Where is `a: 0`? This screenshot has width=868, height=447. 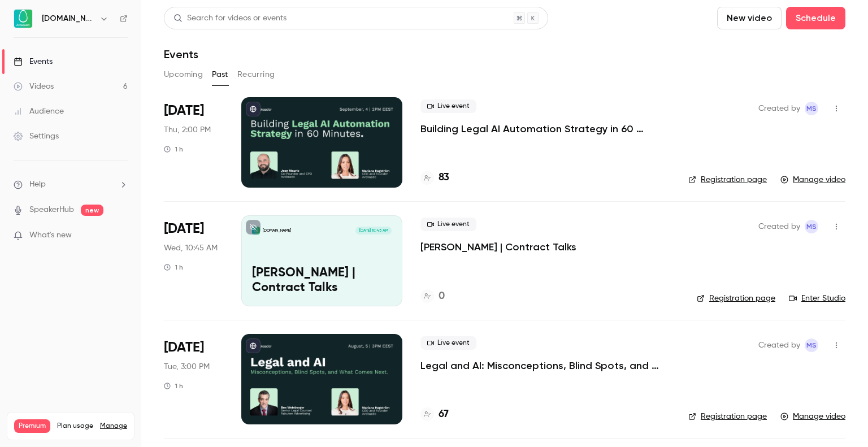 a: 0 is located at coordinates (432, 296).